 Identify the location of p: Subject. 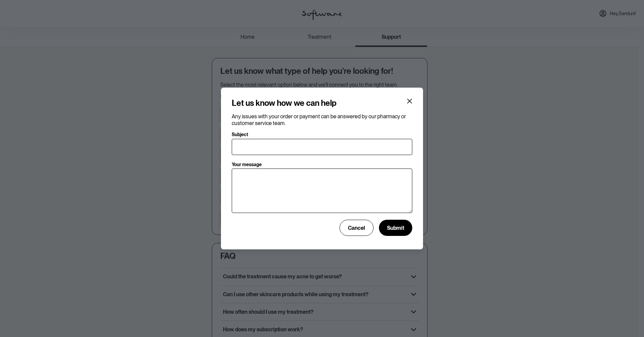
(240, 134).